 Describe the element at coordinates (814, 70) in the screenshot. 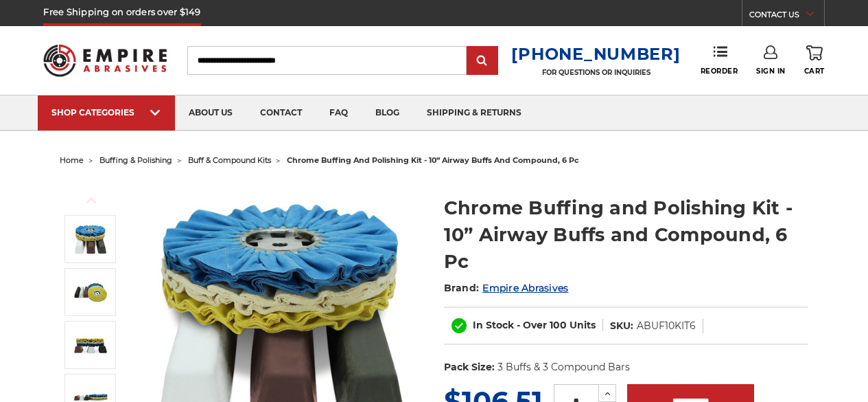

I see `span: Cart` at that location.